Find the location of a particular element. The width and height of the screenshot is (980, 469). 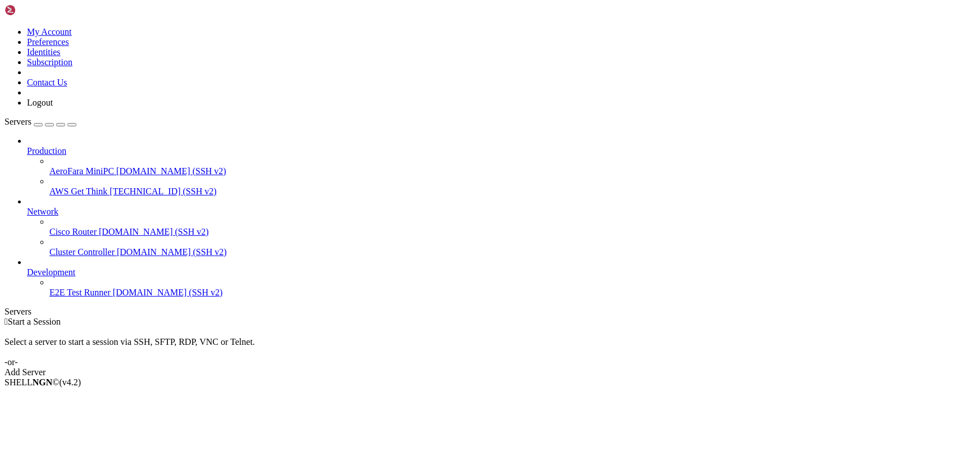

div: Add Server is located at coordinates (490, 373).